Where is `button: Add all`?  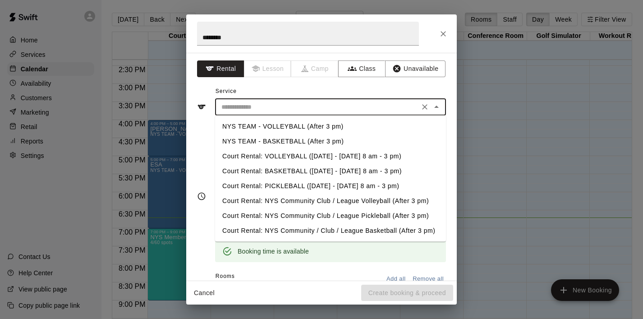
button: Add all is located at coordinates (396, 279).